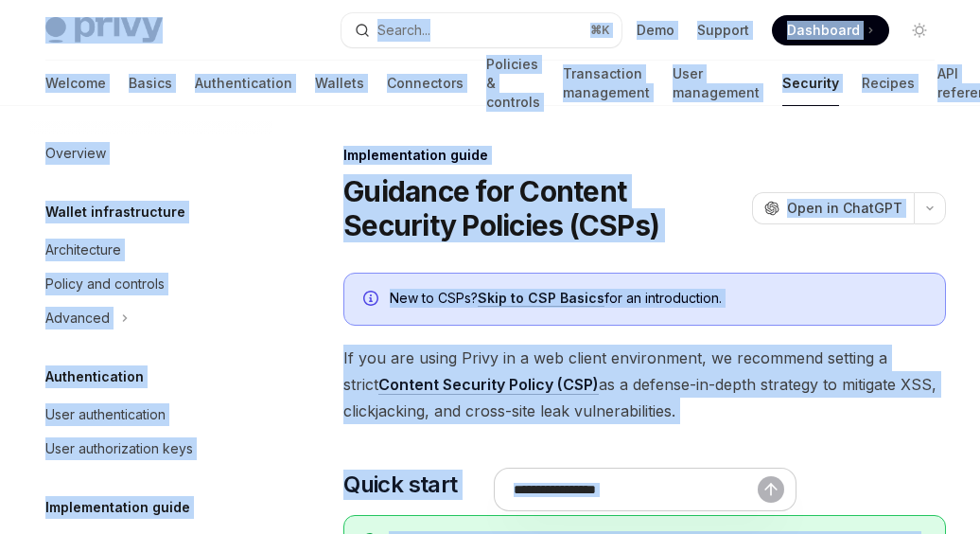  Describe the element at coordinates (104, 30) in the screenshot. I see `img: light logo` at that location.